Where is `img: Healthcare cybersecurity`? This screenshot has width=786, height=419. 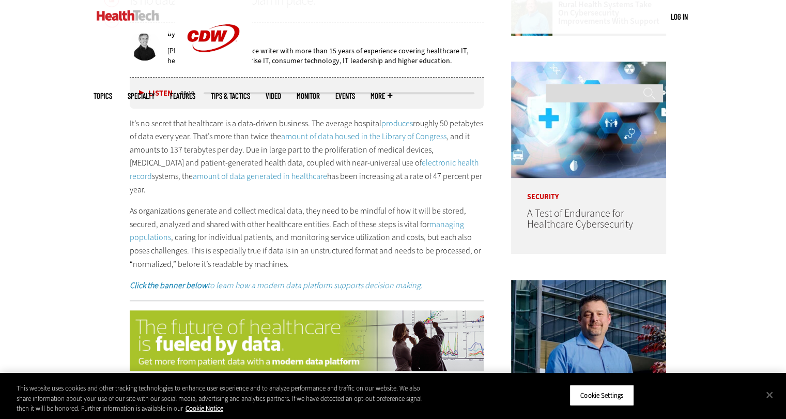 img: Healthcare cybersecurity is located at coordinates (589, 119).